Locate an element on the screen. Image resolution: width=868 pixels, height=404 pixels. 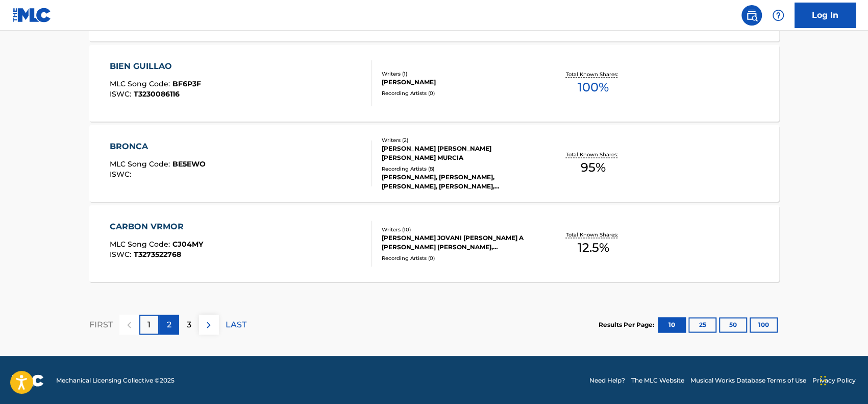
img: right is located at coordinates (209, 325).